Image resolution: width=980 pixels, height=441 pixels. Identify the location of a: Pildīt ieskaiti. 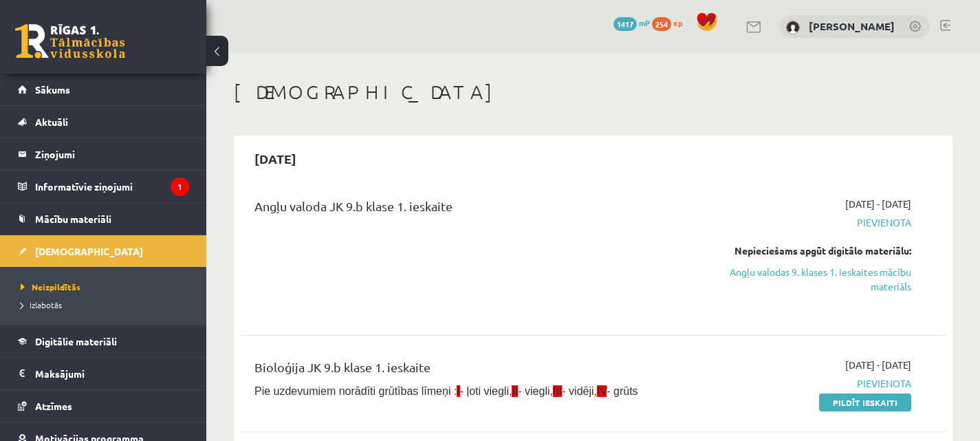
(866, 403).